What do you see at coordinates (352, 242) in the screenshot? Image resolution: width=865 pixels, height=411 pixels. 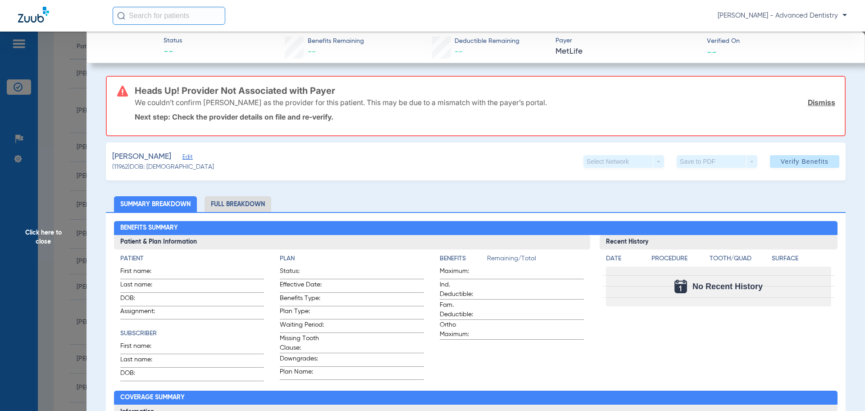 I see `h3: Patient & Plan Information` at bounding box center [352, 242].